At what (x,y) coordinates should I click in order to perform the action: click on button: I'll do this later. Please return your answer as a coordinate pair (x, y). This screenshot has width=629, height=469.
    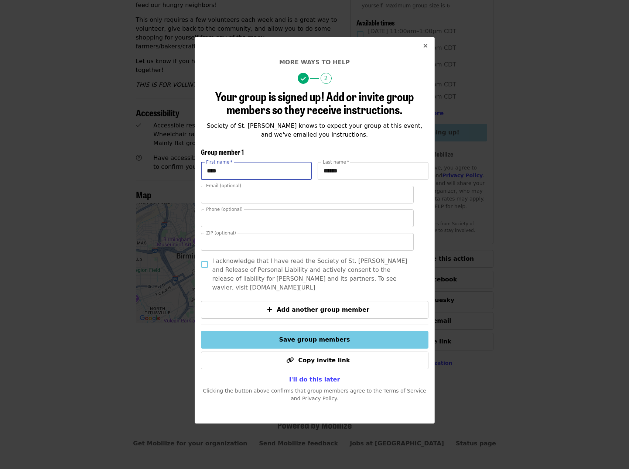
    Looking at the image, I should click on (315, 380).